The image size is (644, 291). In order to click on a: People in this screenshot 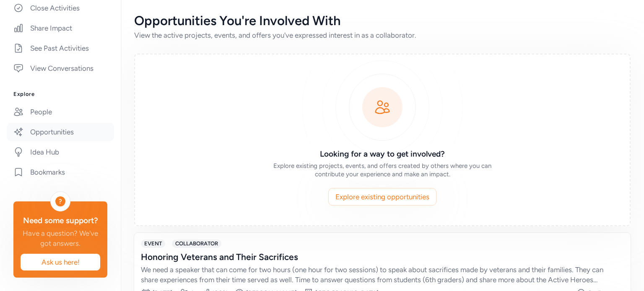, I will do `click(60, 112)`.